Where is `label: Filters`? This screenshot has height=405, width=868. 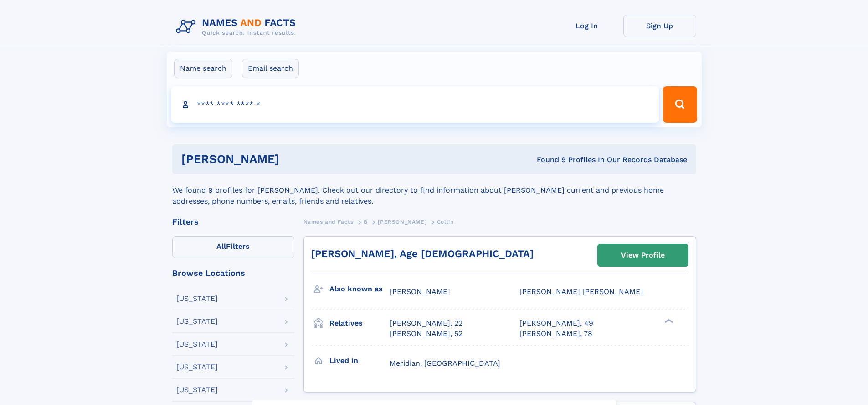 label: Filters is located at coordinates (233, 246).